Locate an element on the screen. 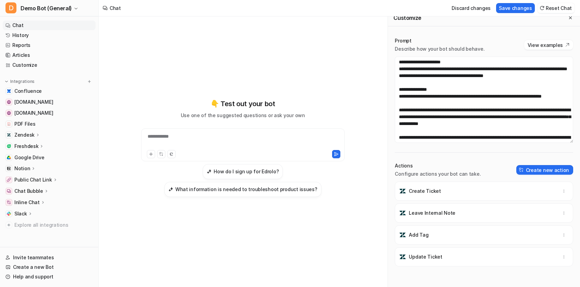 The width and height of the screenshot is (580, 287). p: Integrations is located at coordinates (22, 82).